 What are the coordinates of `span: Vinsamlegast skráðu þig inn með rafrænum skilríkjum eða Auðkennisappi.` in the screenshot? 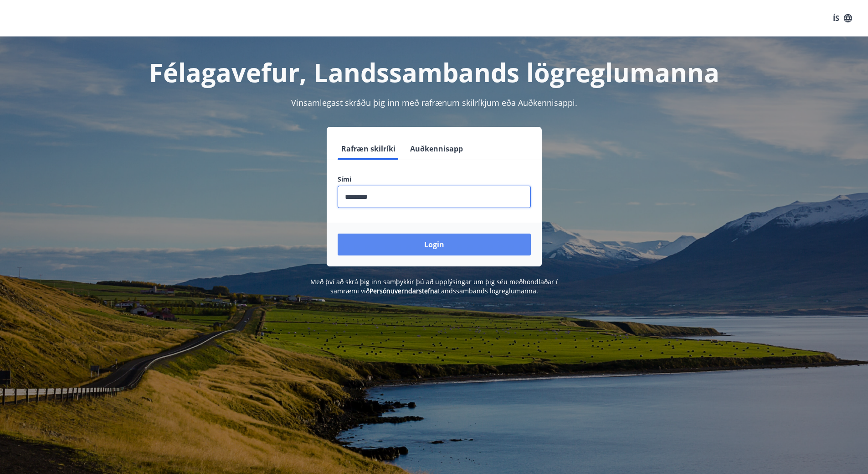 It's located at (434, 102).